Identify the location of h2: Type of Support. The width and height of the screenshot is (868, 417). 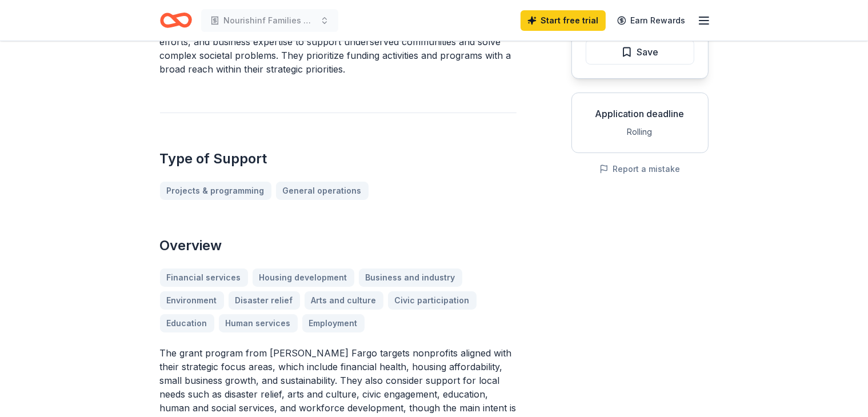
(338, 159).